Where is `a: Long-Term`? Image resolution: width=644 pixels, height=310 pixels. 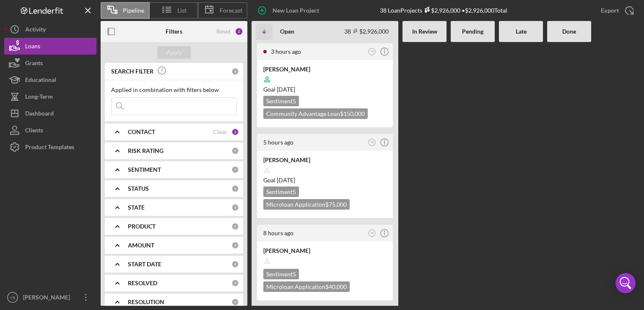
a: Long-Term is located at coordinates (50, 96).